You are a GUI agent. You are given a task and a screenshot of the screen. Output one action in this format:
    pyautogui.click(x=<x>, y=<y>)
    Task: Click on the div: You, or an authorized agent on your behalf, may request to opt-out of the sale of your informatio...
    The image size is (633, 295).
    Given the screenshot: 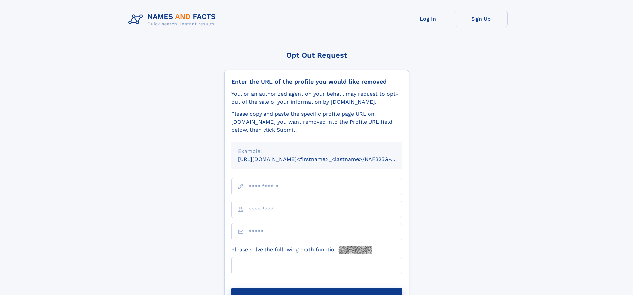 What is the action you would take?
    pyautogui.click(x=317, y=98)
    